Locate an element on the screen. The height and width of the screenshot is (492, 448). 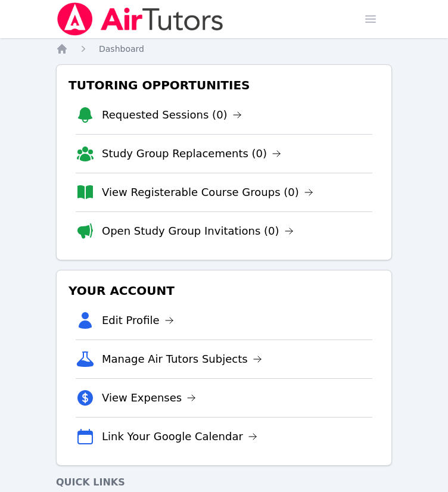
a: Dashboard is located at coordinates (122, 49).